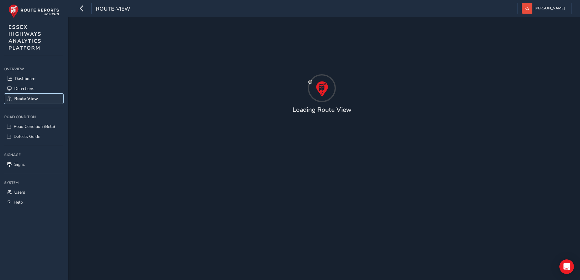 This screenshot has height=280, width=580. Describe the element at coordinates (27, 136) in the screenshot. I see `span: Defects Guide` at that location.